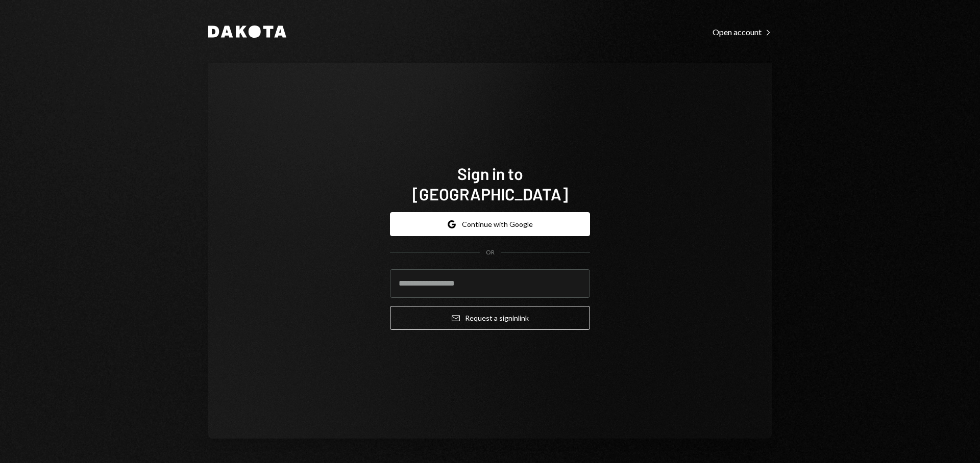 The width and height of the screenshot is (980, 463). What do you see at coordinates (490, 253) in the screenshot?
I see `div: OR` at bounding box center [490, 253].